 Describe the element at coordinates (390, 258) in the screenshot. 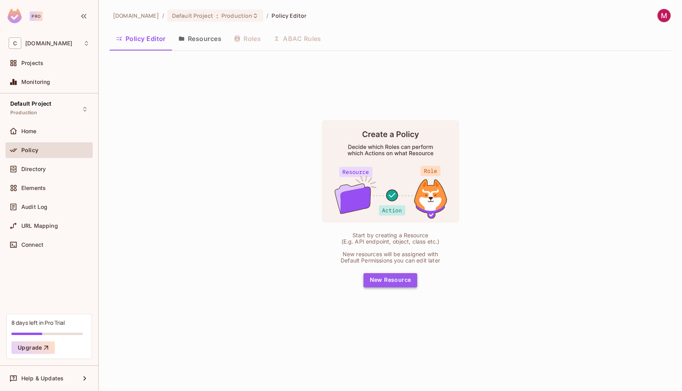

I see `div: New resources will be assigned with Default Permissions you can edit later` at that location.